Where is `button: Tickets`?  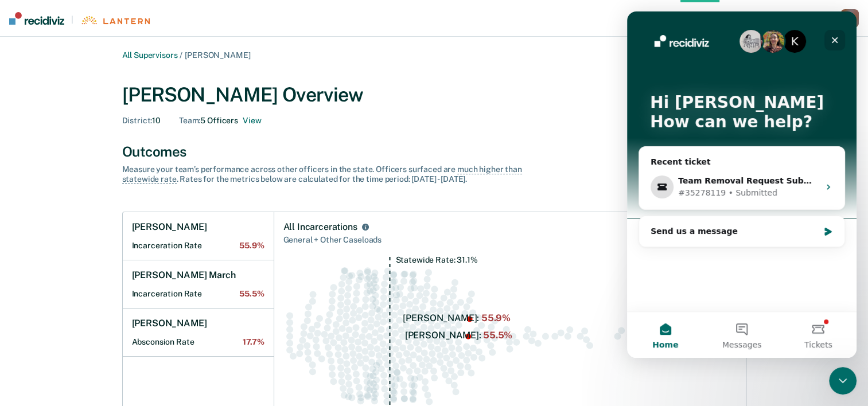
button: Tickets is located at coordinates (191, 324).